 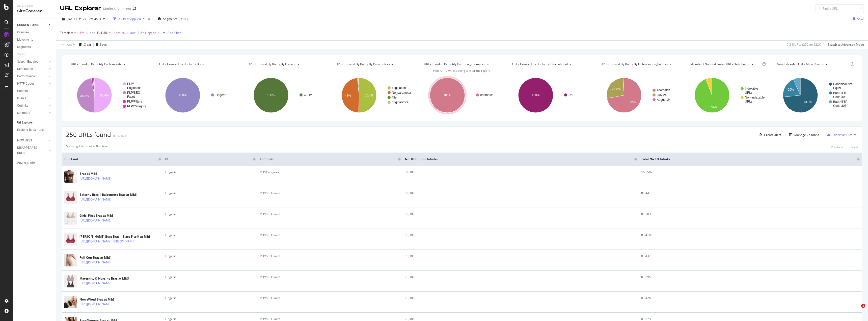 What do you see at coordinates (399, 88) in the screenshot?
I see `text: pagination` at bounding box center [399, 88].